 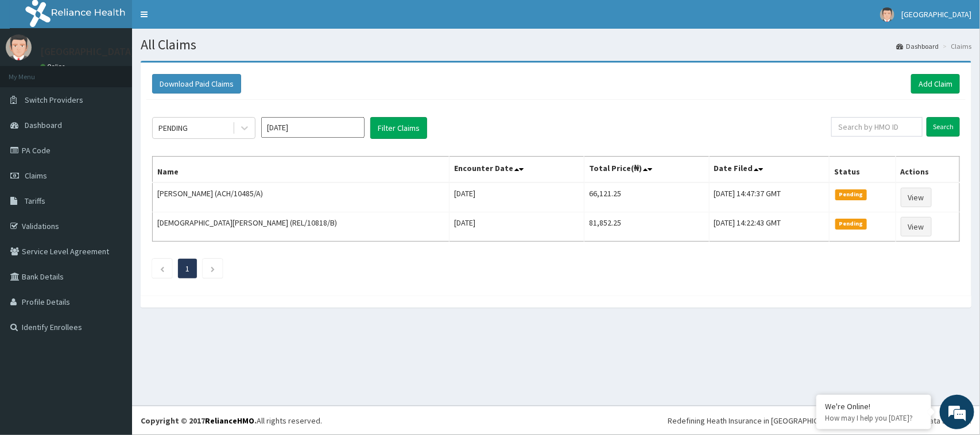 What do you see at coordinates (646, 227) in the screenshot?
I see `td: 81,852.25` at bounding box center [646, 227].